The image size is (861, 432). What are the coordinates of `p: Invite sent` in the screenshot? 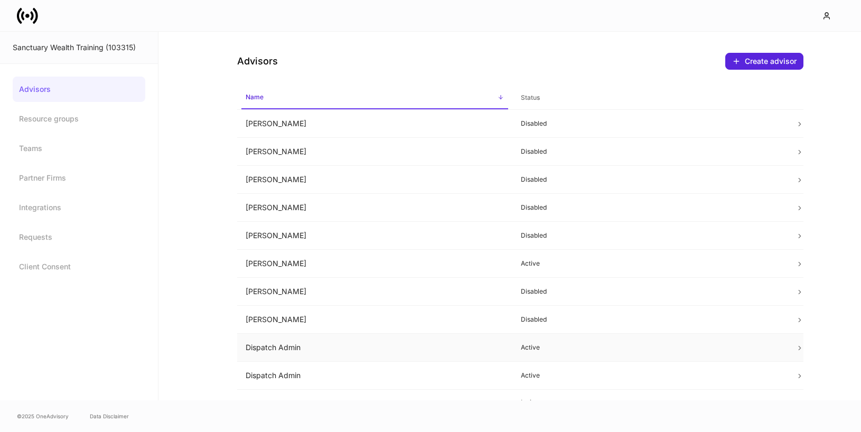 It's located at (650, 403).